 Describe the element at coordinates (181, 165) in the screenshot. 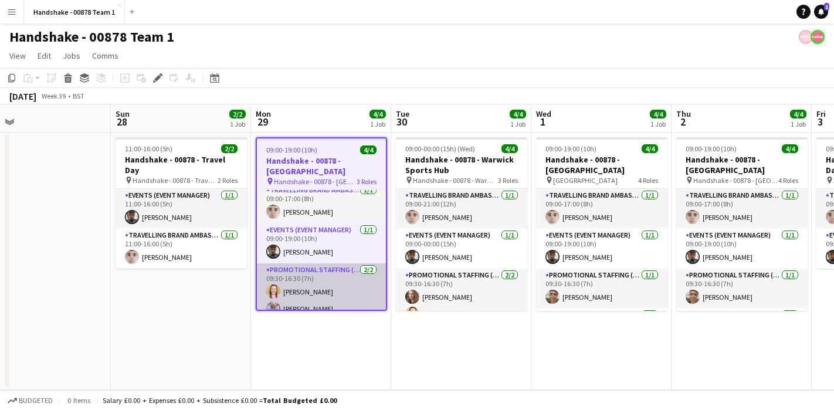

I see `h3: Handshake - 00878 - Travel Day` at that location.